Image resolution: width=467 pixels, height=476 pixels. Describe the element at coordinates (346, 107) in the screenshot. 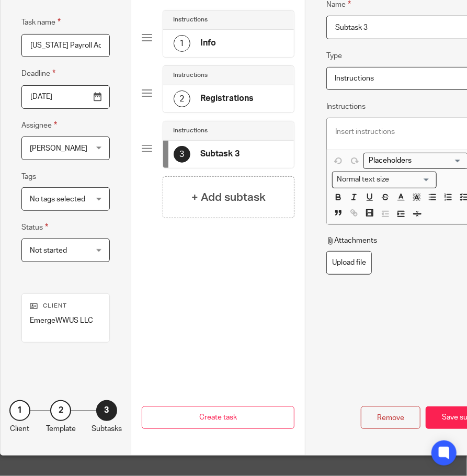

I see `label: Instructions` at that location.